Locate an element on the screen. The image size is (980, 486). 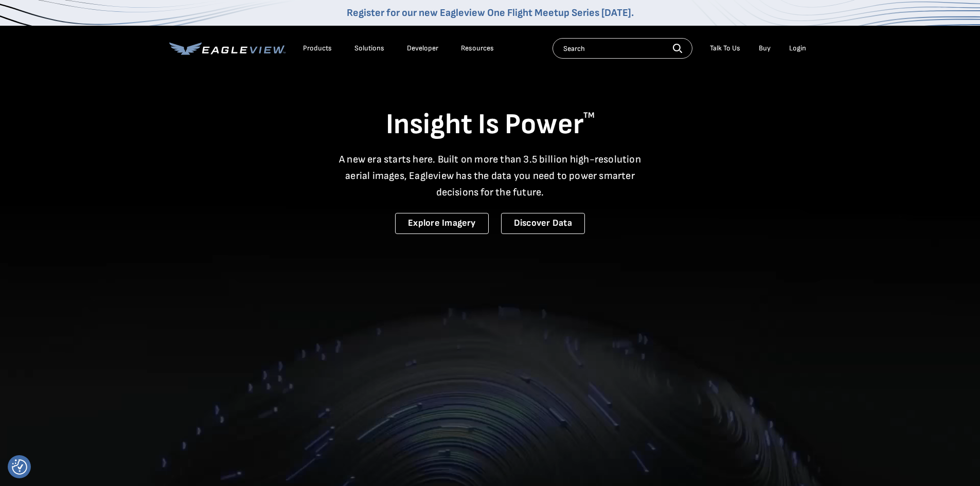
div: Login is located at coordinates (798, 49).